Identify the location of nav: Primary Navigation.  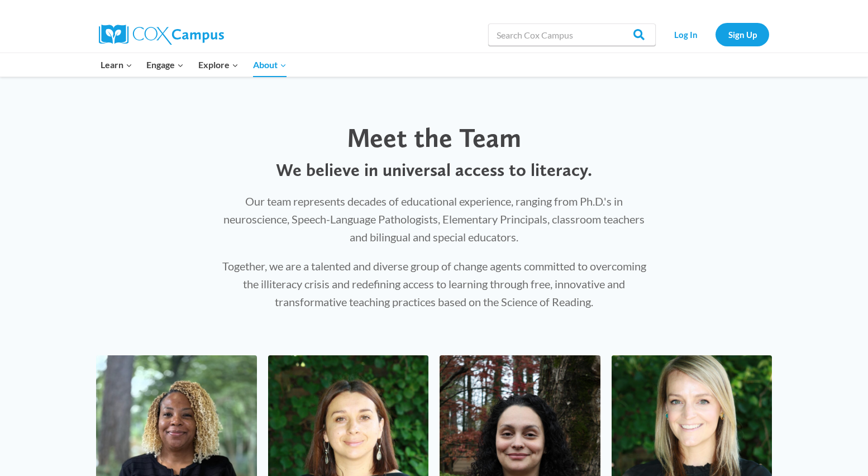
(193, 65).